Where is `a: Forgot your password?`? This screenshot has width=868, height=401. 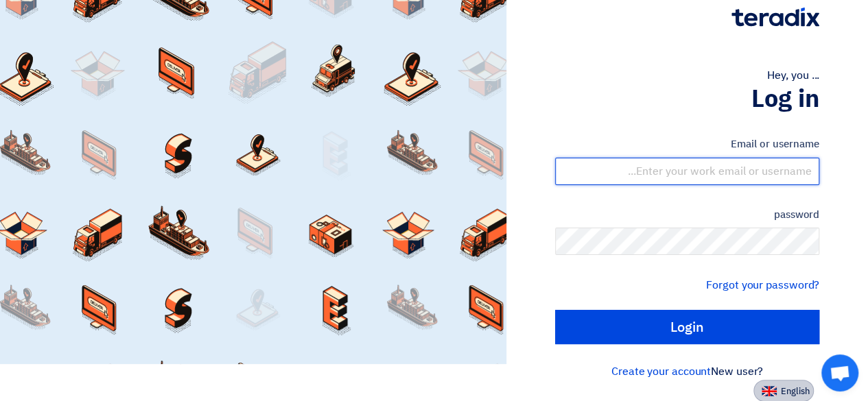
a: Forgot your password? is located at coordinates (762, 286).